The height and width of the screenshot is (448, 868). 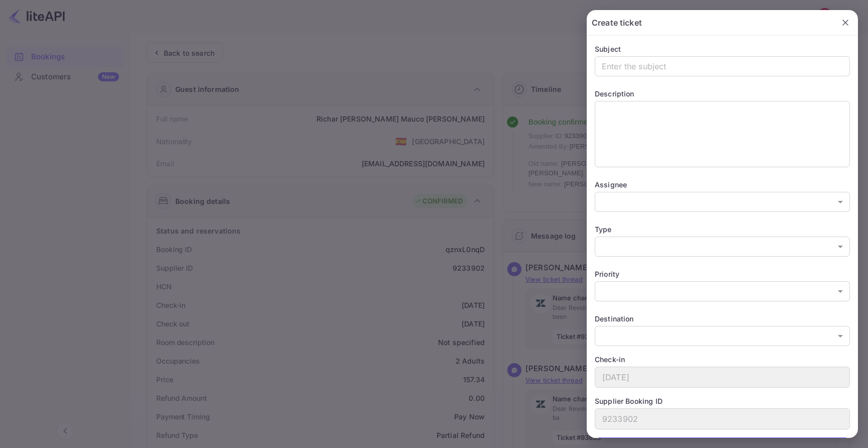 I want to click on div: Type, so click(x=723, y=229).